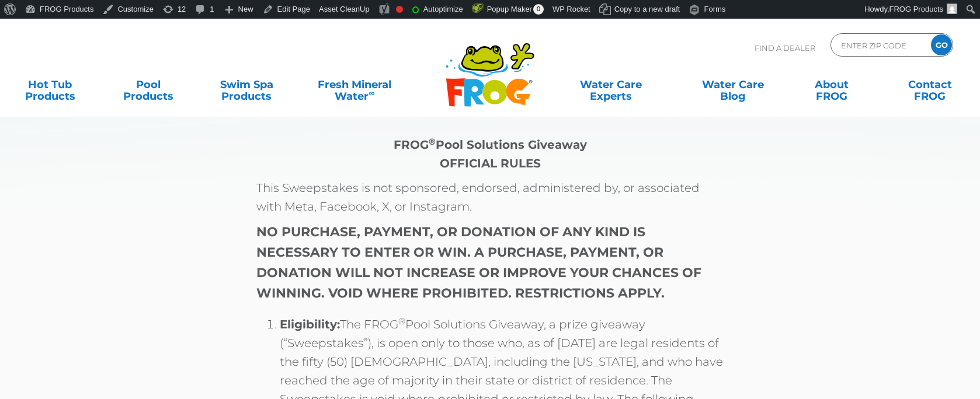 The width and height of the screenshot is (980, 399). Describe the element at coordinates (247, 85) in the screenshot. I see `a: Swim SpaProducts` at that location.